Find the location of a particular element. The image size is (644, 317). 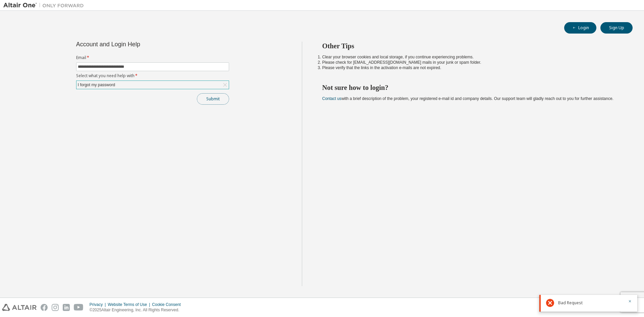

a: Contact us is located at coordinates (332, 99).